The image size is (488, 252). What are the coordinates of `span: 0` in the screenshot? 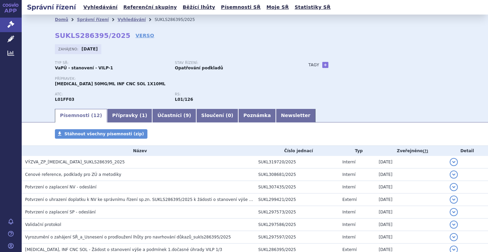 It's located at (229, 116).